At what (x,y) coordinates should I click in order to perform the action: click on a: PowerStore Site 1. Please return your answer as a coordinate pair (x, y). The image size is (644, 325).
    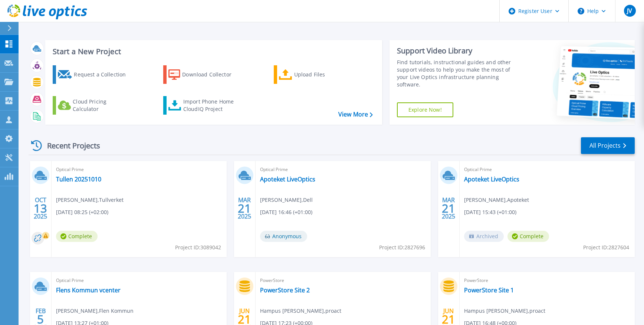
    Looking at the image, I should click on (489, 290).